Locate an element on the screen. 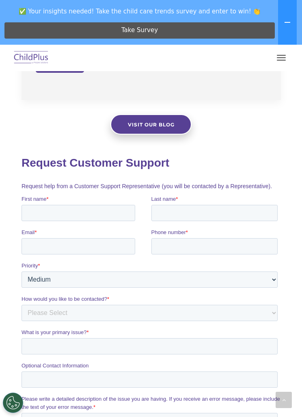 This screenshot has height=417, width=302. span: Last name is located at coordinates (142, 50).